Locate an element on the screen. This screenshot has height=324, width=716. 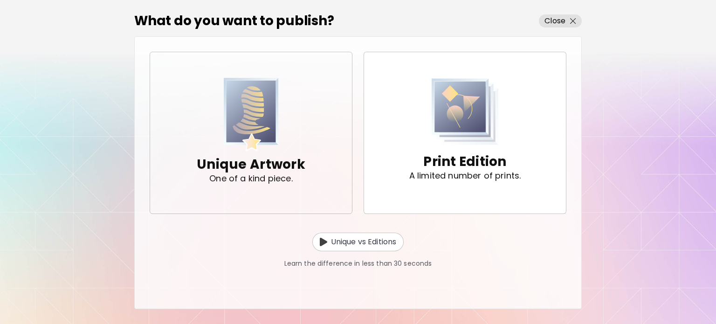
img: Unique Artwork is located at coordinates (251, 114).